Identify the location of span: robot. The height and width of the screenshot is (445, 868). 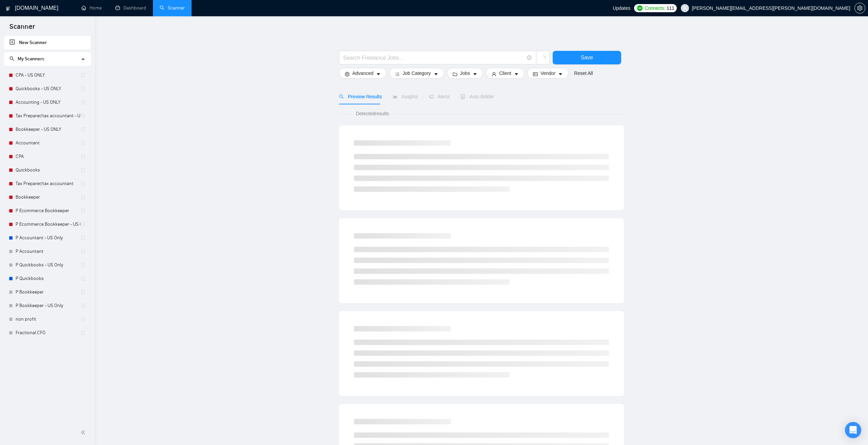
(463, 96).